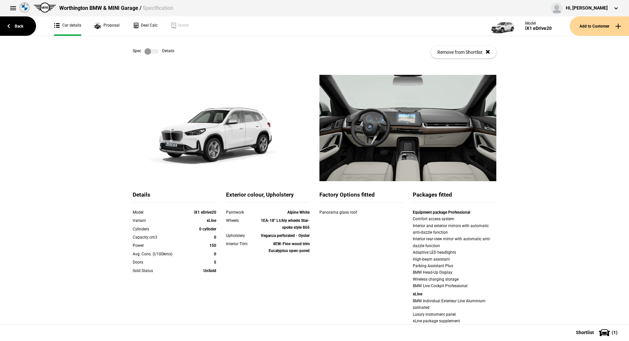 Image resolution: width=629 pixels, height=341 pixels. What do you see at coordinates (598, 332) in the screenshot?
I see `button: Shortlist(1)` at bounding box center [598, 332].